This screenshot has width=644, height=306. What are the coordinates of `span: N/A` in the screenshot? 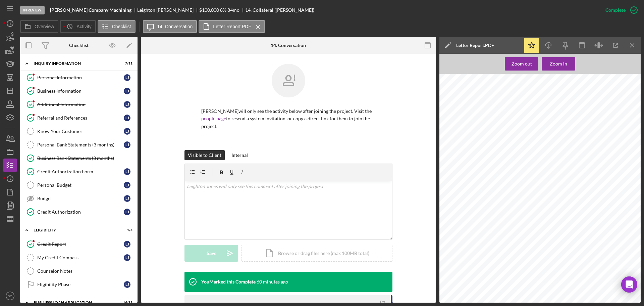 It's located at (581, 191).